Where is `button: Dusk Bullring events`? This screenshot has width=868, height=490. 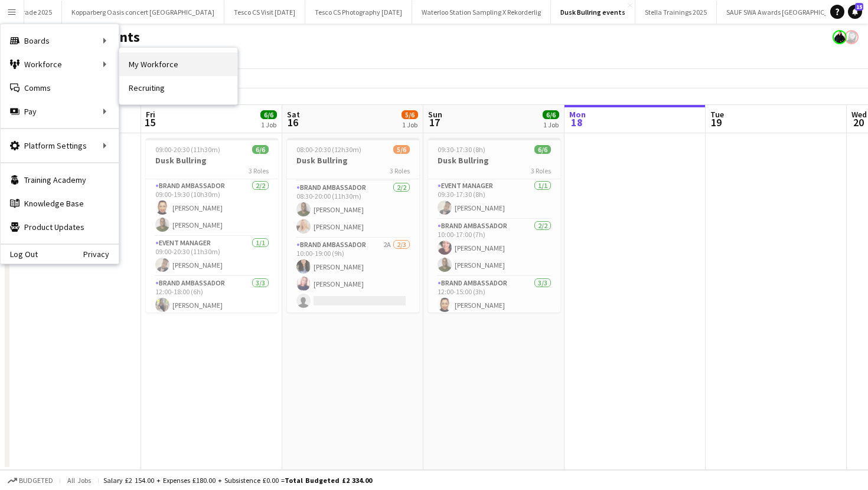 button: Dusk Bullring events is located at coordinates (593, 11).